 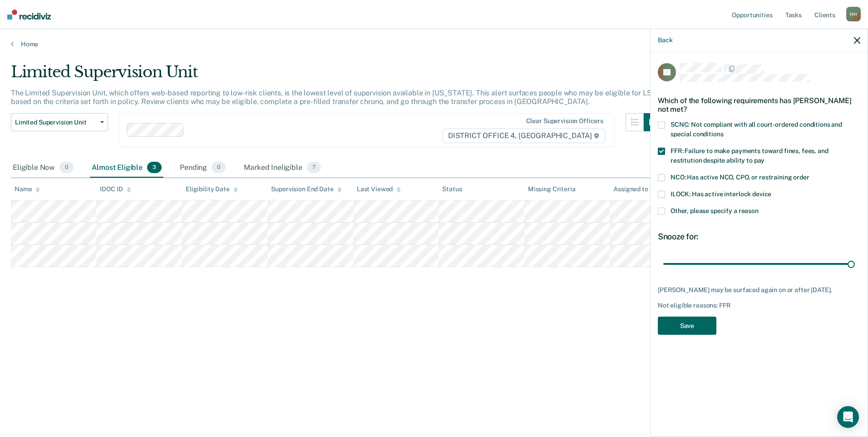 I want to click on span: Limited Supervision Unit, so click(x=56, y=122).